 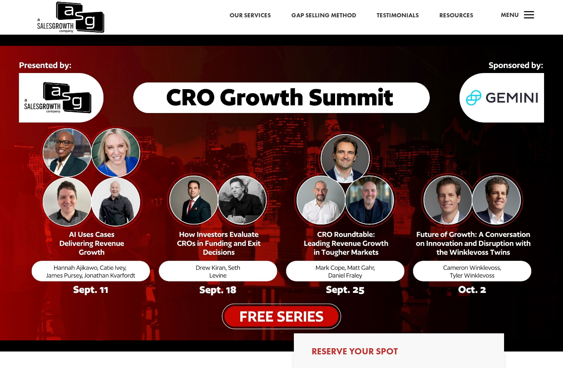 What do you see at coordinates (398, 16) in the screenshot?
I see `a: Testimonials` at bounding box center [398, 16].